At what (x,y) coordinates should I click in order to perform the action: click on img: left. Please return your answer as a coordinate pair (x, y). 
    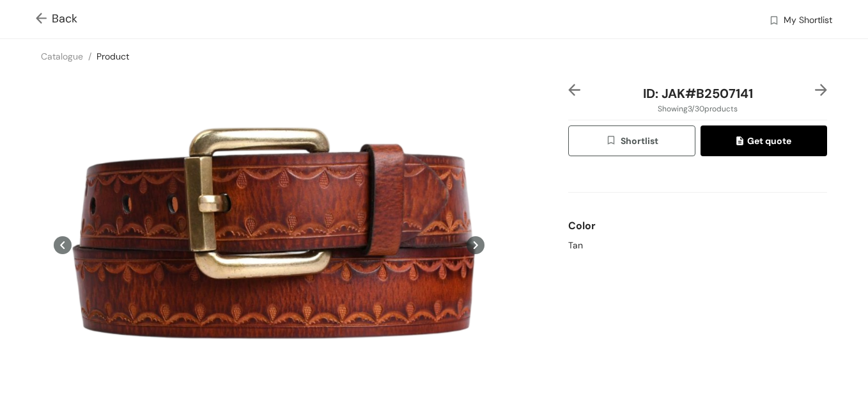
    Looking at the image, I should click on (574, 90).